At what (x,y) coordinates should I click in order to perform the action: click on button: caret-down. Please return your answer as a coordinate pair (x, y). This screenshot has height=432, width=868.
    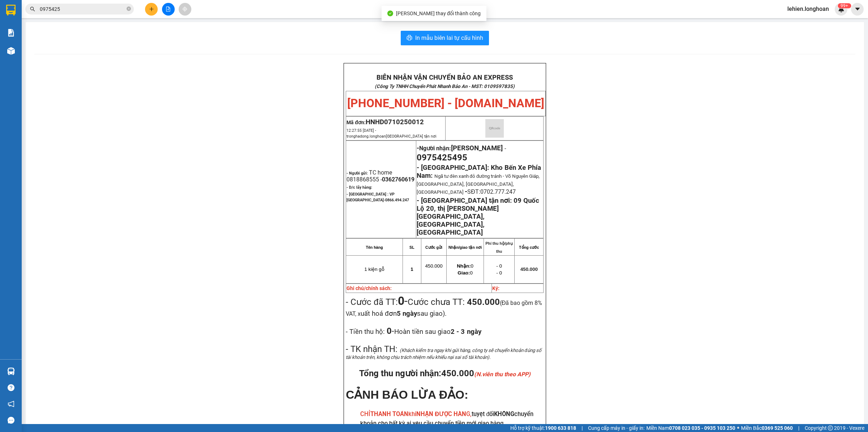
    Looking at the image, I should click on (857, 9).